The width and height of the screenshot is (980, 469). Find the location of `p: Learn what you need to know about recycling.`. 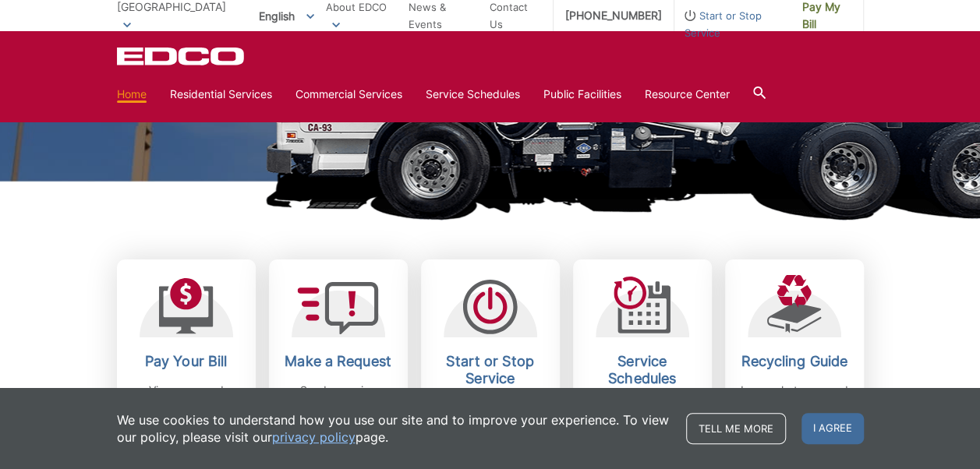

p: Learn what you need to know about recycling. is located at coordinates (795, 408).